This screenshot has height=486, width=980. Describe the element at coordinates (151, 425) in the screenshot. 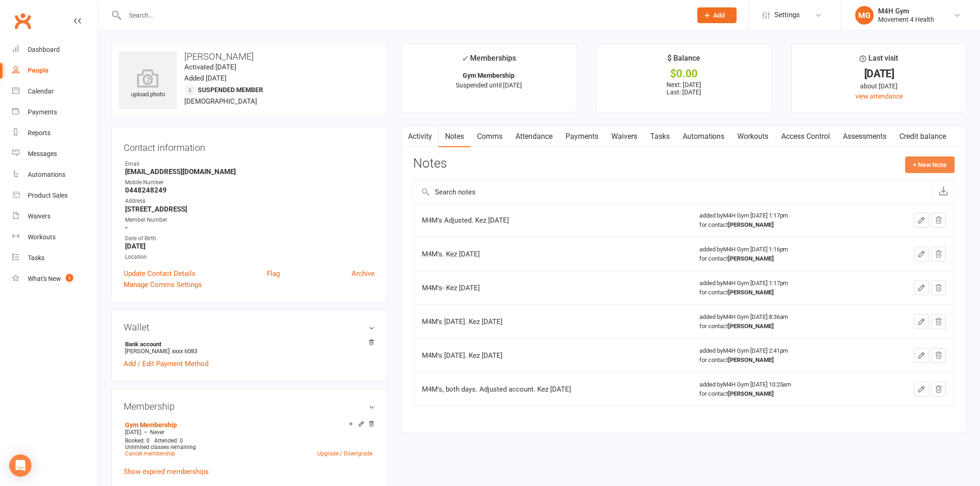

I see `a: Gym Membership` at that location.